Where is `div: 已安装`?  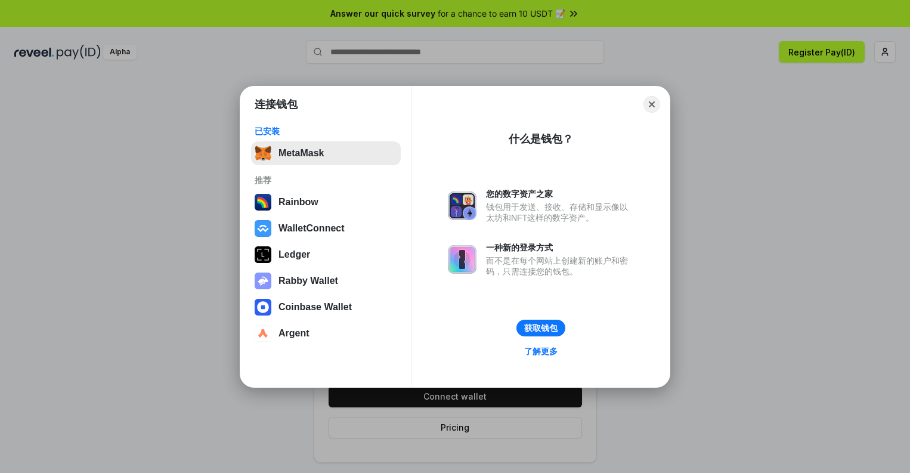
div: 已安装 is located at coordinates (326, 131).